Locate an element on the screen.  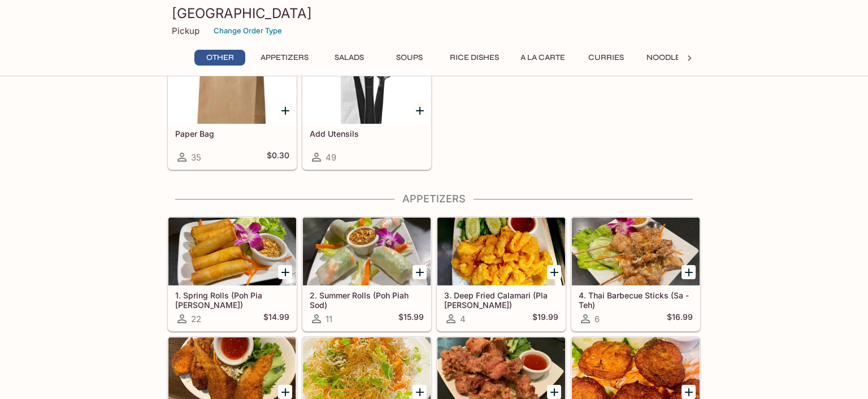
button: Add 8. Fried Fish Patties (Tod Mun Pla) is located at coordinates (688, 392).